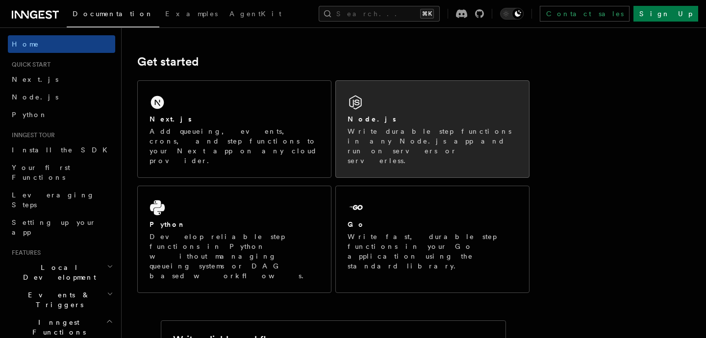 The height and width of the screenshot is (338, 706). What do you see at coordinates (191, 14) in the screenshot?
I see `span: Examples` at bounding box center [191, 14].